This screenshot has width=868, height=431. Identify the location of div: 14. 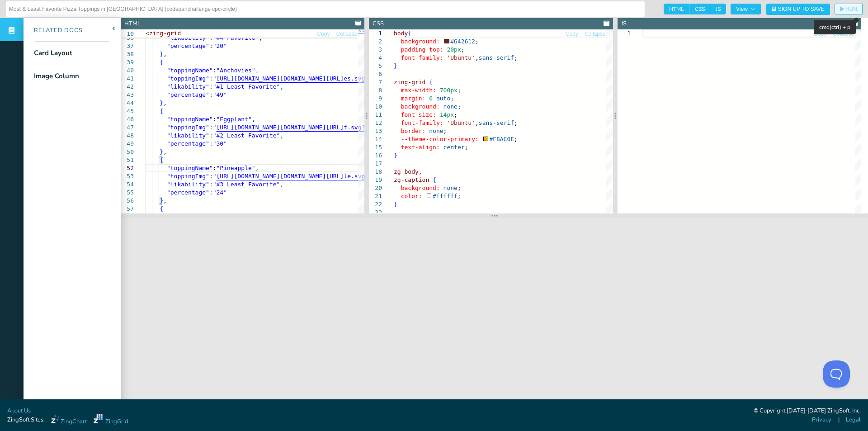
(375, 139).